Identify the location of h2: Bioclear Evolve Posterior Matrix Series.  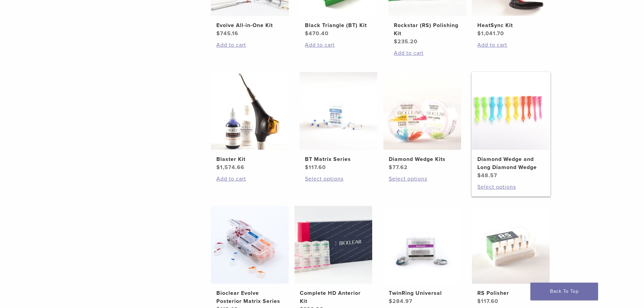
(250, 297).